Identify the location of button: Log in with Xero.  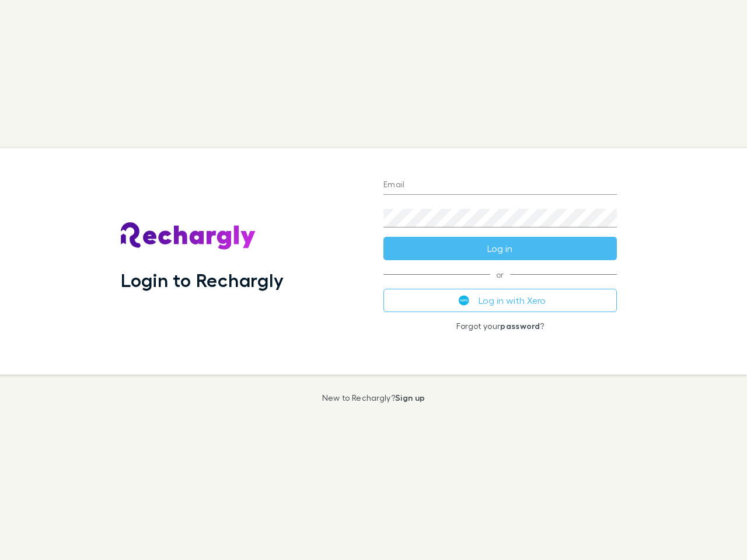
(500, 301).